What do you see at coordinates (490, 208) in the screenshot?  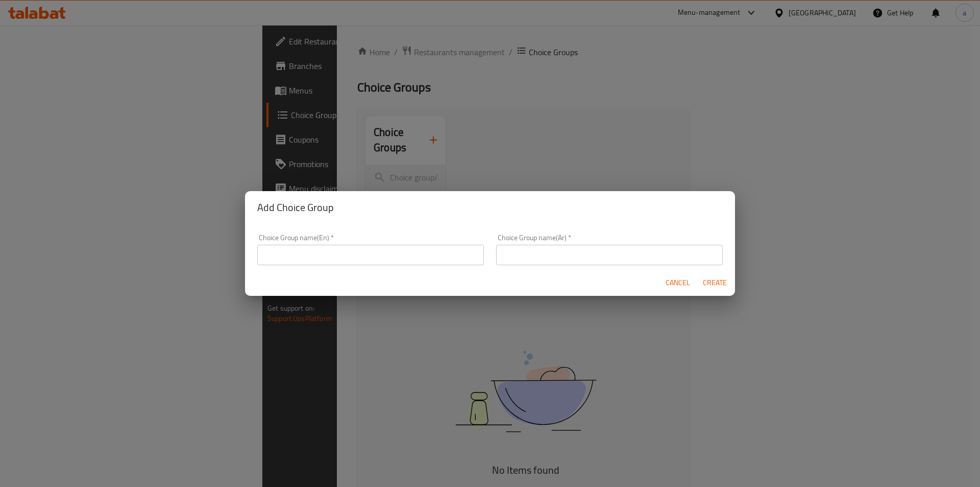 I see `h2: Add Choice Group` at bounding box center [490, 208].